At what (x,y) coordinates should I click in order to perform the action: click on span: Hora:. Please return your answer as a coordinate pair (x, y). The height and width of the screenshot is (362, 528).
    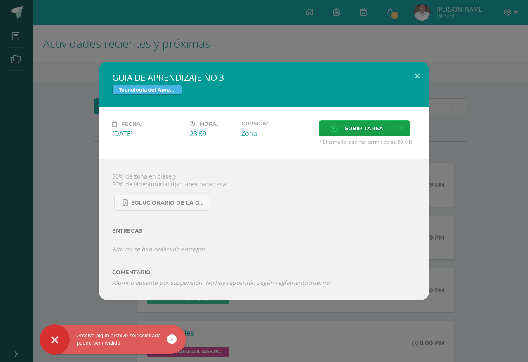
    Looking at the image, I should click on (209, 124).